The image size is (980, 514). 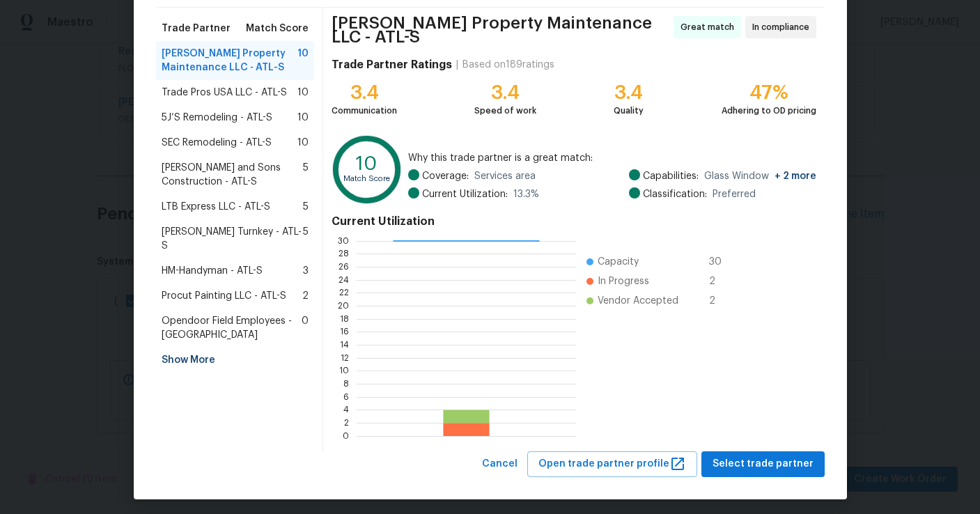 What do you see at coordinates (509, 65) in the screenshot?
I see `div: Based on 189 ratings` at bounding box center [509, 65].